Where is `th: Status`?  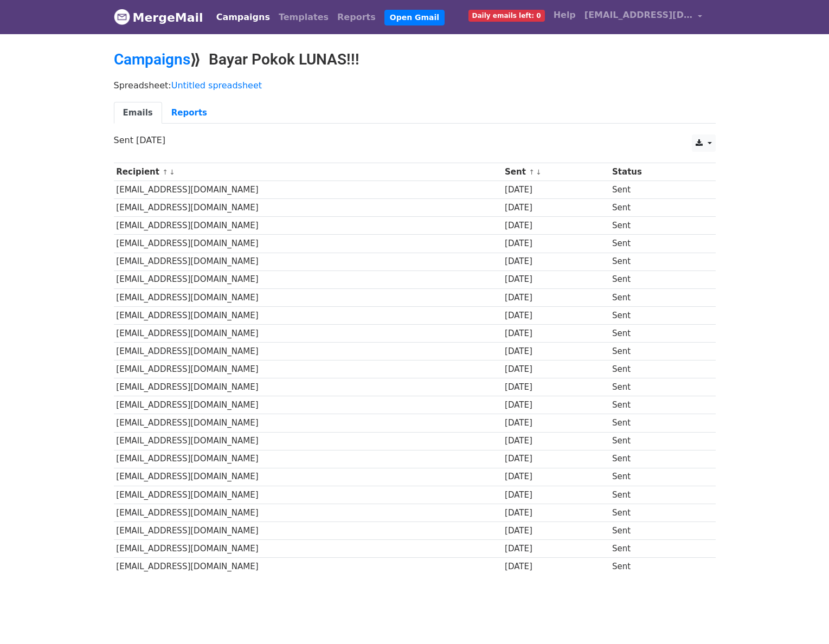
th: Status is located at coordinates (655, 172).